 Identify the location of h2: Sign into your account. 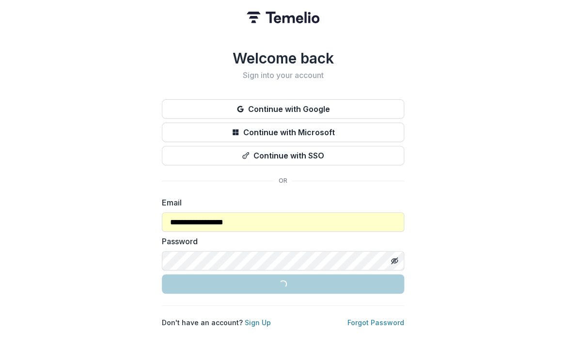
(283, 75).